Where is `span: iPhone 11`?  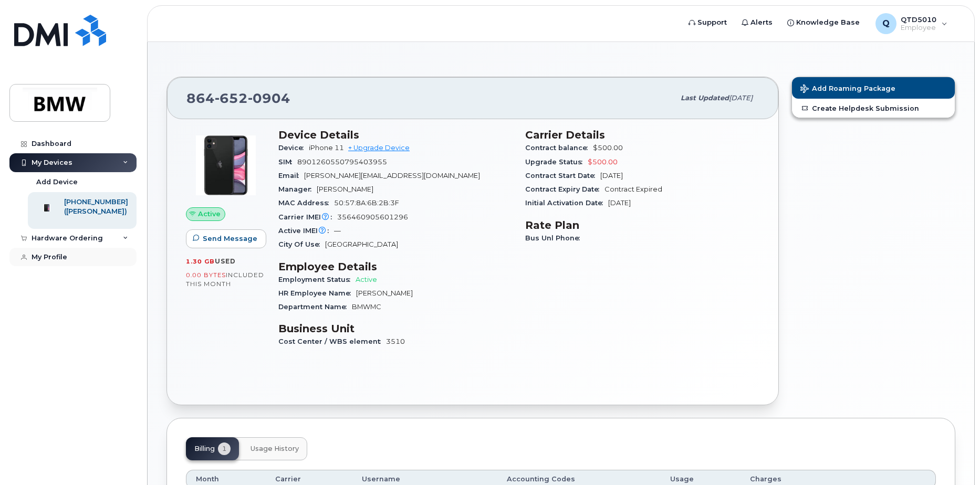 span: iPhone 11 is located at coordinates (327, 147).